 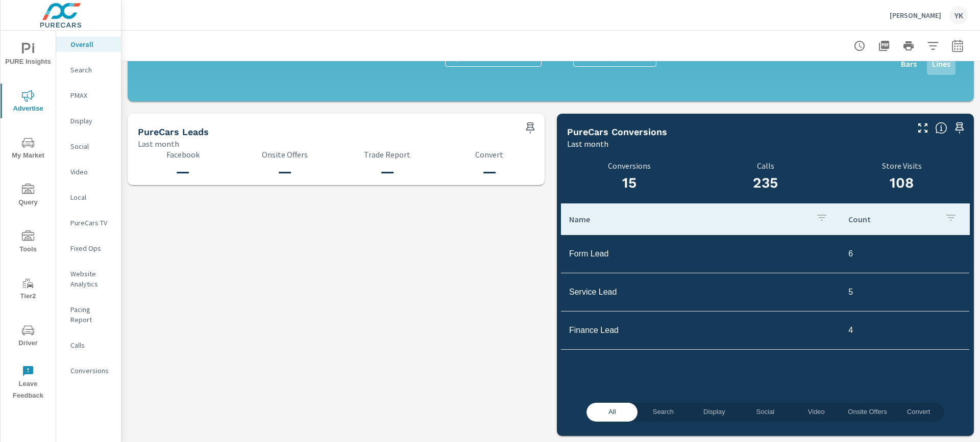 What do you see at coordinates (91, 70) in the screenshot?
I see `p: Search` at bounding box center [91, 70].